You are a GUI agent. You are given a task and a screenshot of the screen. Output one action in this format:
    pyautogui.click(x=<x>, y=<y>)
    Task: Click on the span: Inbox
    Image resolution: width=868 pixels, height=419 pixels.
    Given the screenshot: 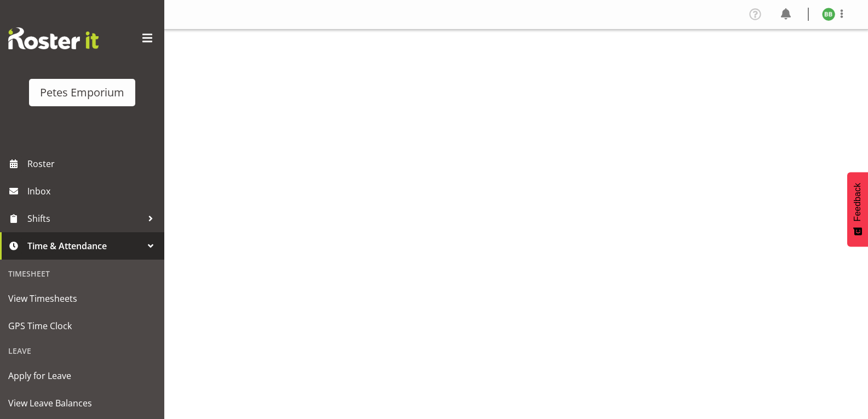 What is the action you would take?
    pyautogui.click(x=93, y=191)
    